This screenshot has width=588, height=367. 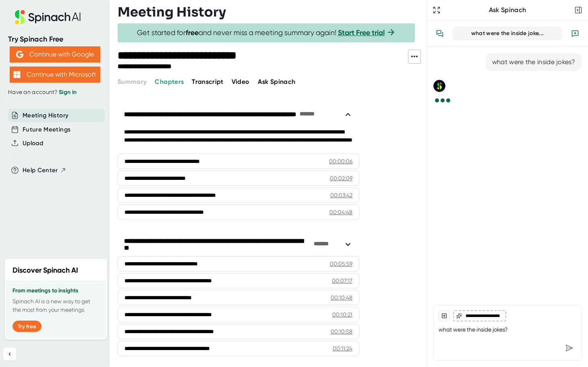 What do you see at coordinates (341, 178) in the screenshot?
I see `div: 00:02:09` at bounding box center [341, 178].